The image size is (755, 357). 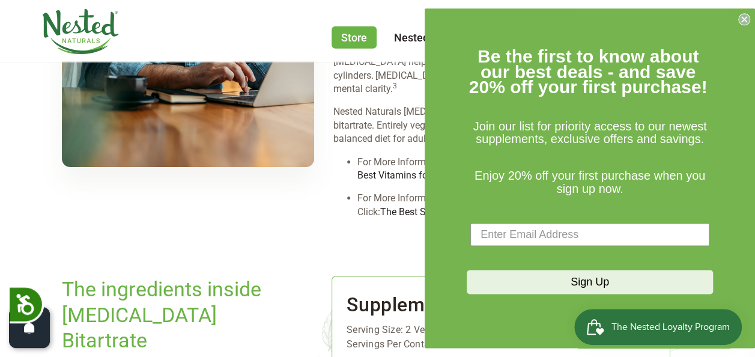 I want to click on sup: 3, so click(x=395, y=86).